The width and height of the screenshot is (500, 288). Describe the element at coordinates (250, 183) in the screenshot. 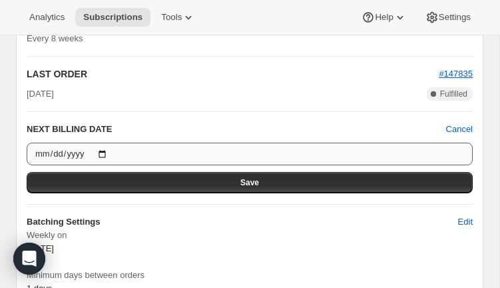

I see `span: Save` at that location.